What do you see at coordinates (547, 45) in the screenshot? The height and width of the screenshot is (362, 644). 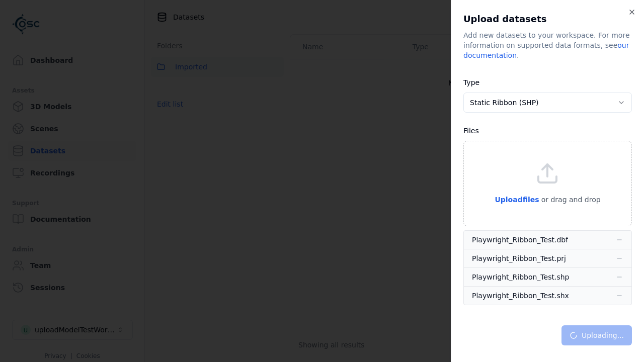 I see `div: Add new datasets to your workspace. For more information on supported data formats, see .` at bounding box center [547, 45].